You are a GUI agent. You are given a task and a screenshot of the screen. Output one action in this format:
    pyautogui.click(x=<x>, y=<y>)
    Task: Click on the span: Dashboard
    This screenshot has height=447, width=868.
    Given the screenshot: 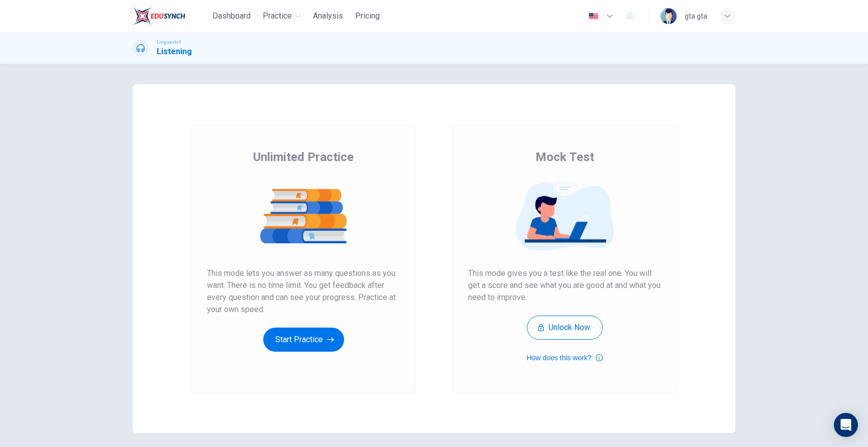 What is the action you would take?
    pyautogui.click(x=232, y=16)
    